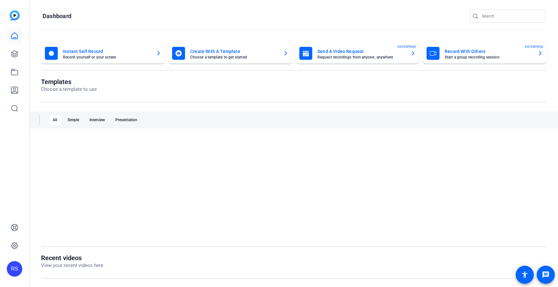  What do you see at coordinates (234, 51) in the screenshot?
I see `mat-card-title: Create With A Template` at bounding box center [234, 51].